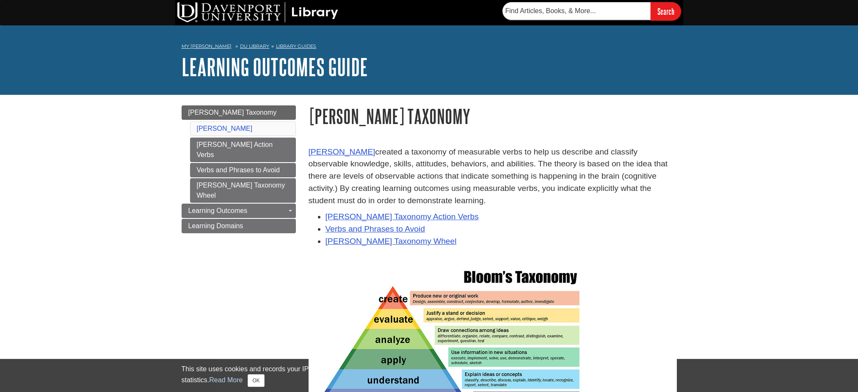 The image size is (858, 392). I want to click on span: Learning Outcomes, so click(218, 210).